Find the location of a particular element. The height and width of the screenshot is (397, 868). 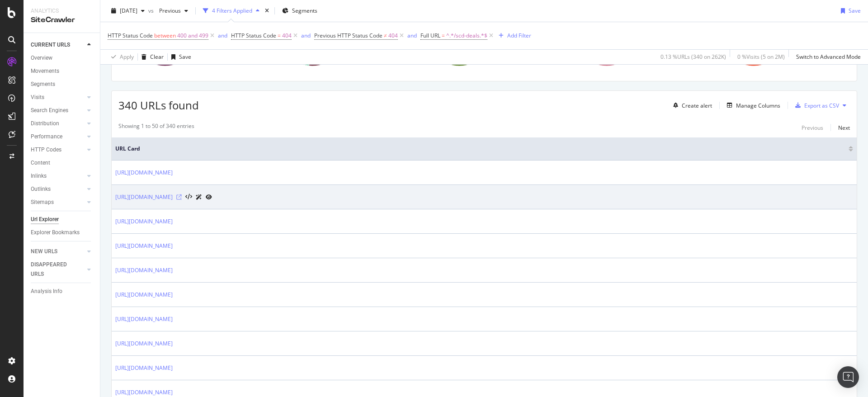

span: 340 URLs found is located at coordinates (159, 105).